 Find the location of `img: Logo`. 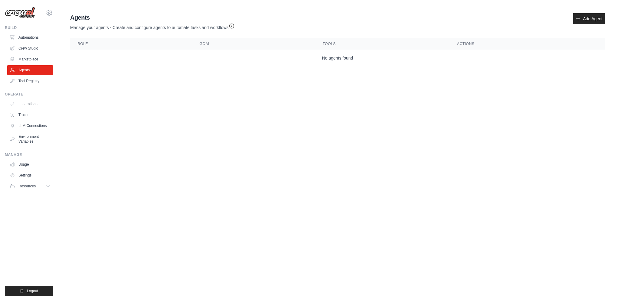

img: Logo is located at coordinates (20, 13).